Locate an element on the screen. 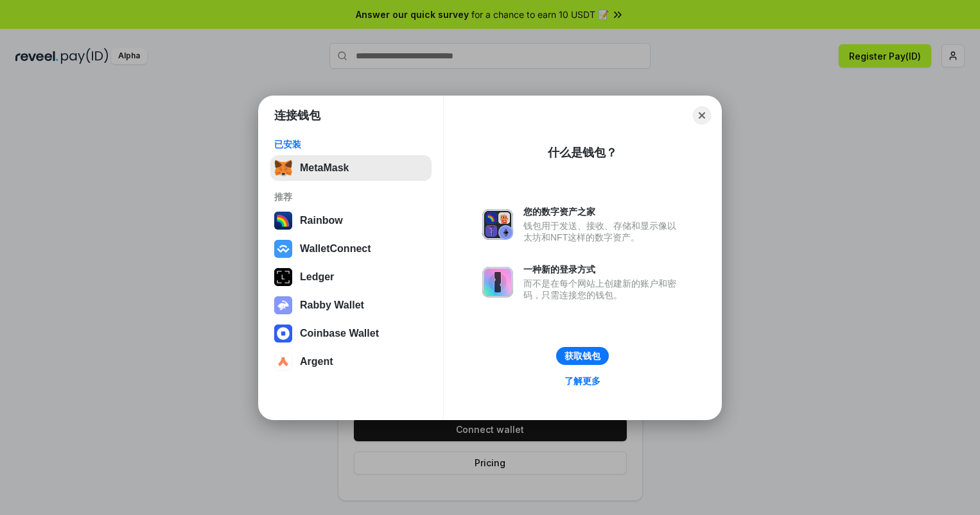 This screenshot has height=515, width=980. div: Rabby Wallet is located at coordinates (332, 306).